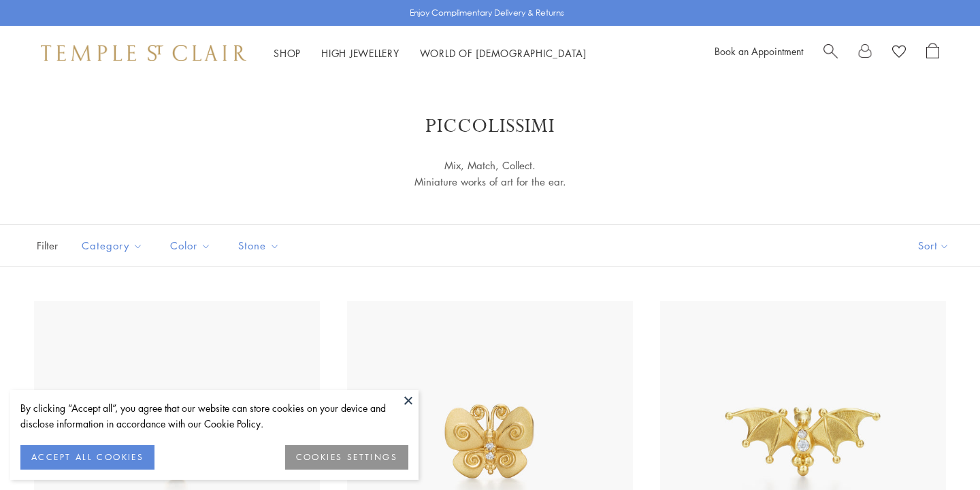 Image resolution: width=980 pixels, height=490 pixels. I want to click on img: Temple St. Clair, so click(143, 53).